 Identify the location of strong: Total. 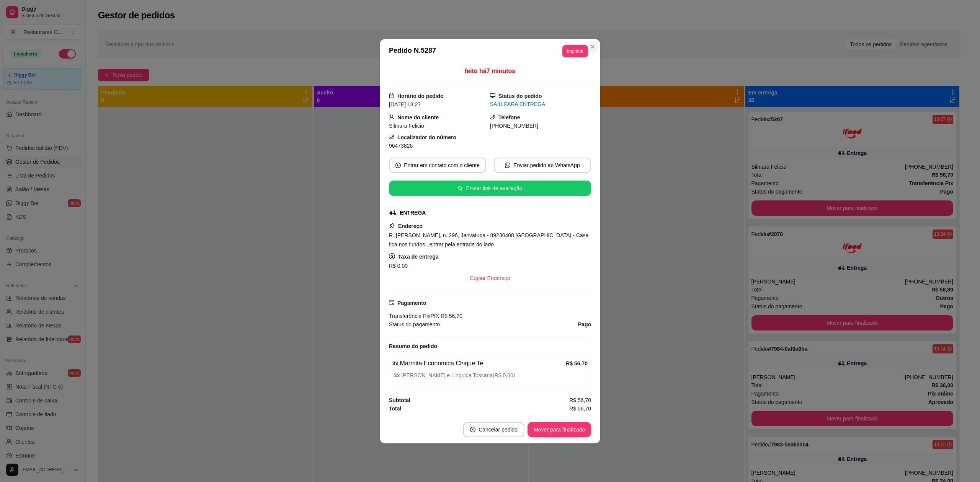
(395, 409).